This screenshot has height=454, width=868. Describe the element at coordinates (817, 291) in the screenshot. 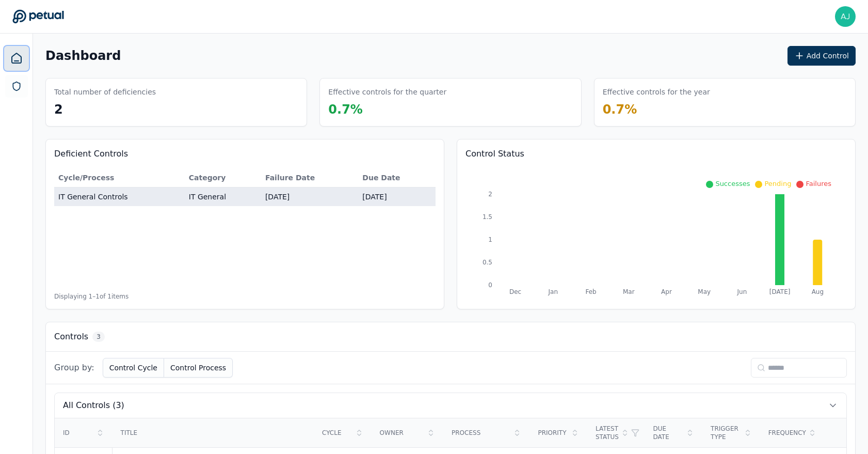

I see `tspan: Aug` at that location.